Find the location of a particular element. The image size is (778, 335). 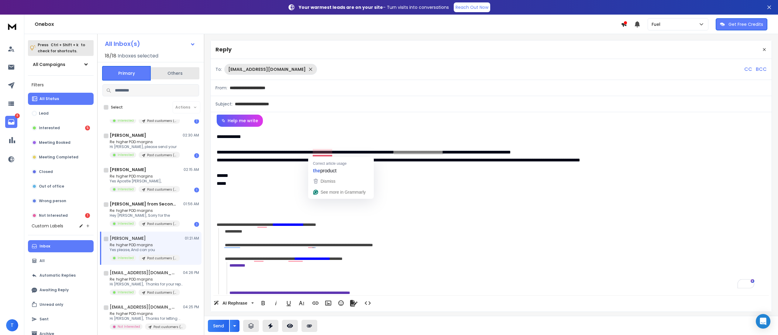

p: Subject: is located at coordinates (224, 104).